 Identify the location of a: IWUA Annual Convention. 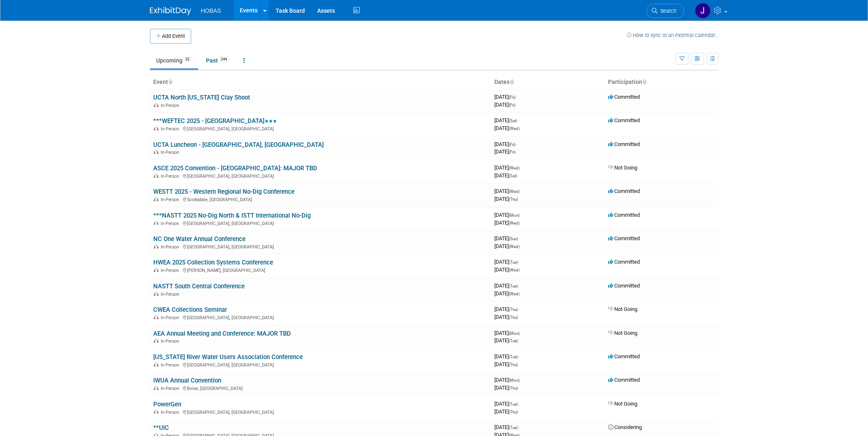
(187, 381).